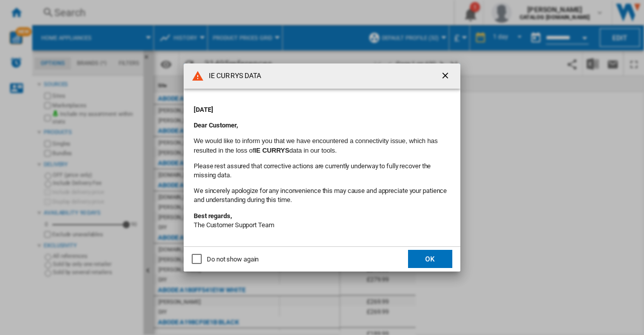 The width and height of the screenshot is (644, 335). What do you see at coordinates (233, 76) in the screenshot?
I see `h4: IE CURRYS DATA` at bounding box center [233, 76].